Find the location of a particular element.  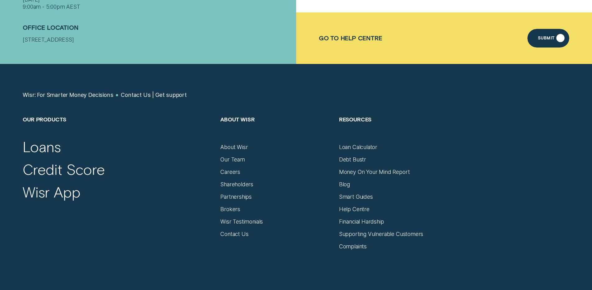

div: Money On Your Mind Report is located at coordinates (375, 172).